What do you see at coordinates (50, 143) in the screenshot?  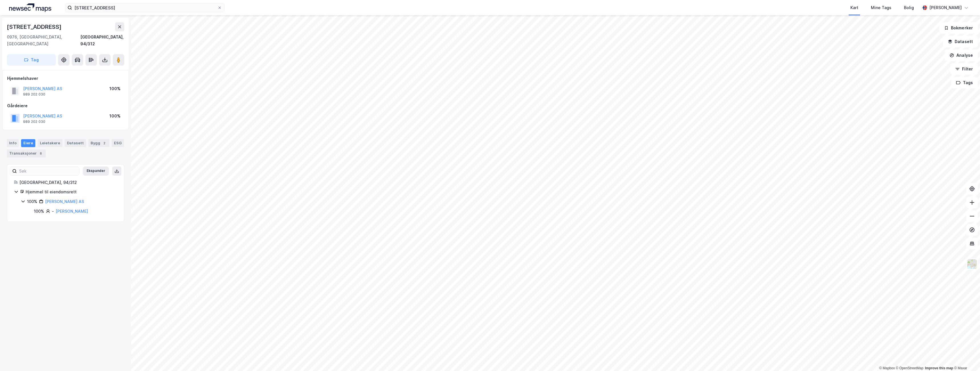 I see `div: Leietakere` at bounding box center [50, 143].